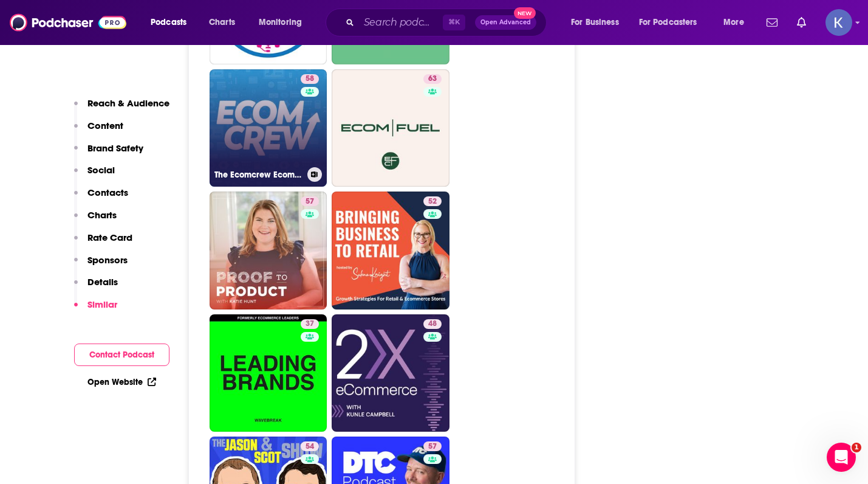 The image size is (868, 484). Describe the element at coordinates (101, 170) in the screenshot. I see `p: Social` at that location.